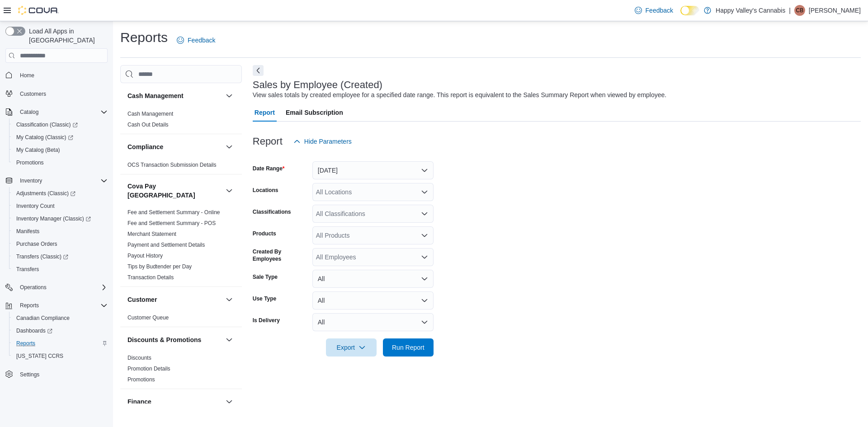 The image size is (868, 427). What do you see at coordinates (139, 358) in the screenshot?
I see `a: Discounts` at bounding box center [139, 358].